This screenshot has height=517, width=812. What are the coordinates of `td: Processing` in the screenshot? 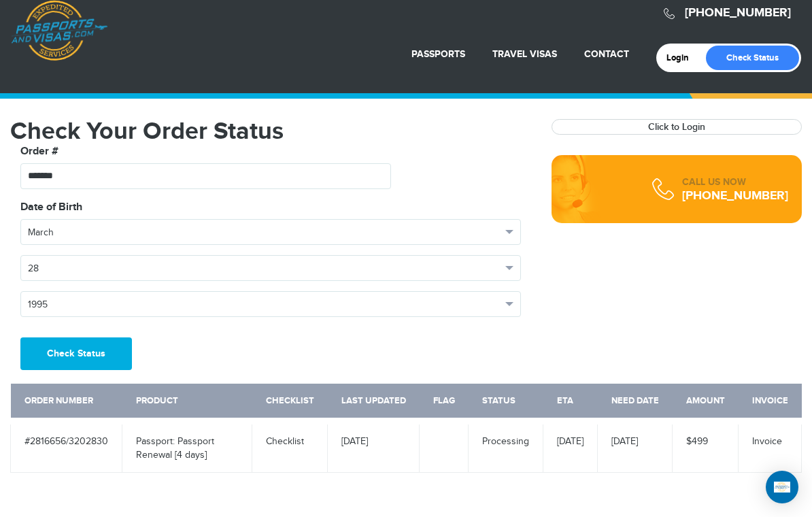 It's located at (506, 447).